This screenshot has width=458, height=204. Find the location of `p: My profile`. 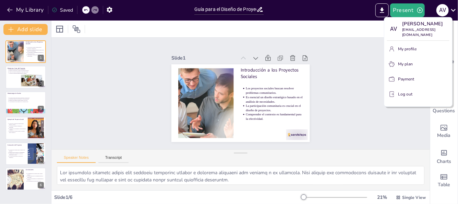

p: My profile is located at coordinates (407, 49).